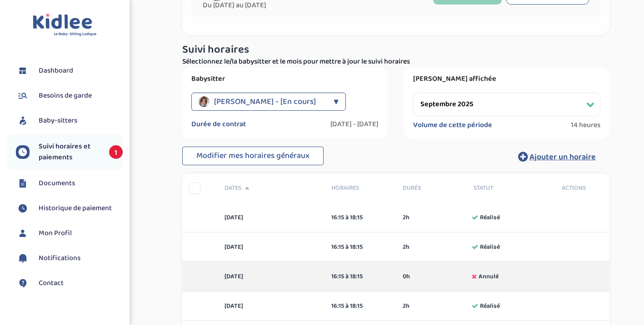  What do you see at coordinates (69, 233) in the screenshot?
I see `a: Mon Profil` at bounding box center [69, 233].